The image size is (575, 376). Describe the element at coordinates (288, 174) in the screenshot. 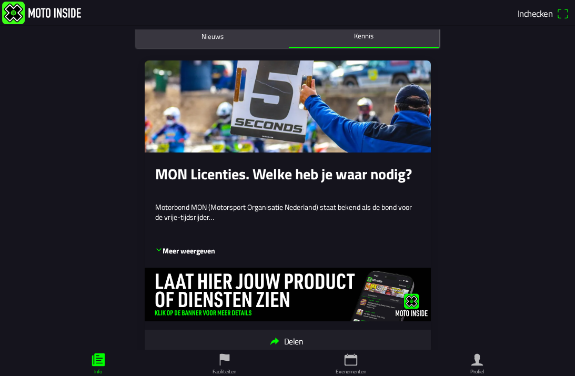

I see `ion-card-title: MON Licenties. Welke heb je waar nodig?` at that location.